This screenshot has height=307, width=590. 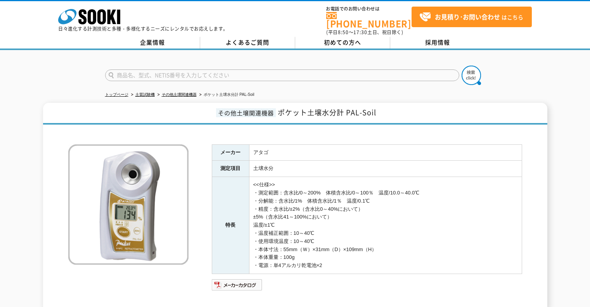 I want to click on td: <<仕様>> ・測定範囲：含水比/0～200% 体積含水比/0～100％ 温度/10.0～40.0℃ ・分解能：含水比/1% 体積含水比/1％ 温度/0.1℃ ・精度：含水比/±2%（含水比0～..., so click(x=385, y=225).